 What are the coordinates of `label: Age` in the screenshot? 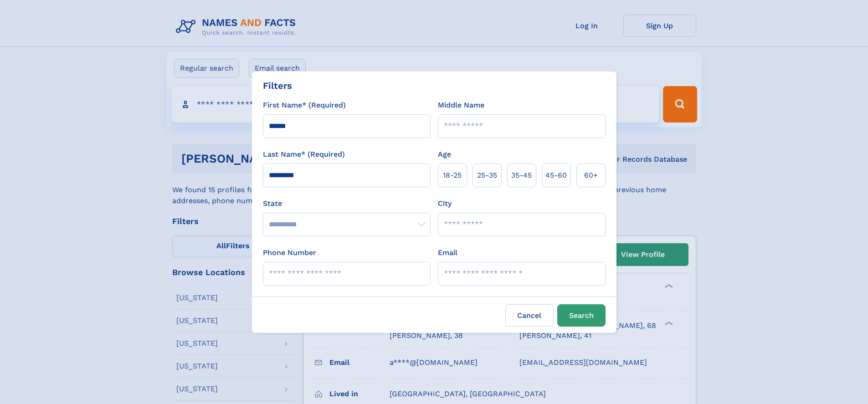 It's located at (444, 154).